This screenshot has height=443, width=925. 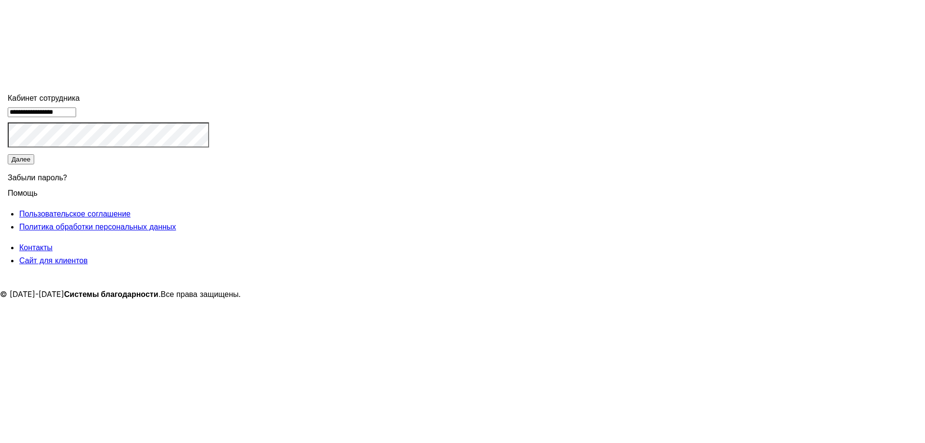 I want to click on span: Пользовательское соглашение, so click(x=75, y=213).